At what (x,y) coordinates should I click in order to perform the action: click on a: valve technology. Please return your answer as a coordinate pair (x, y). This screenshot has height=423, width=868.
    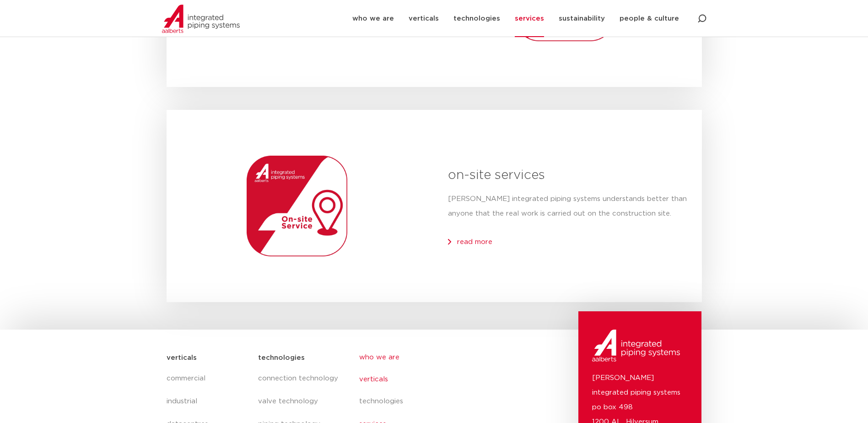
    Looking at the image, I should click on (299, 402).